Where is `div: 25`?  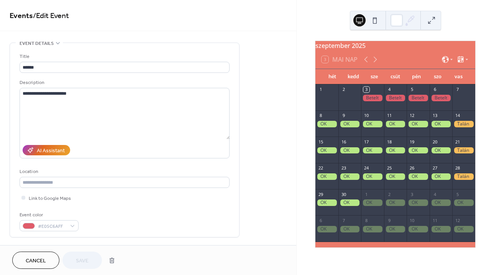 div: 25 is located at coordinates (389, 168).